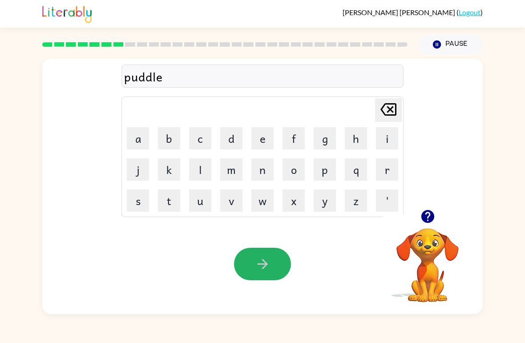 The height and width of the screenshot is (343, 525). What do you see at coordinates (200, 200) in the screenshot?
I see `button: u` at bounding box center [200, 200].